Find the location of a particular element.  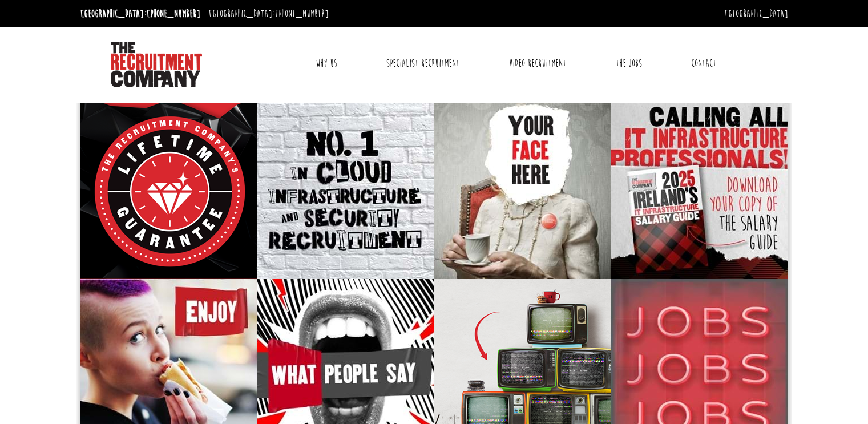

a: Specialist Recruitment is located at coordinates (423, 63).